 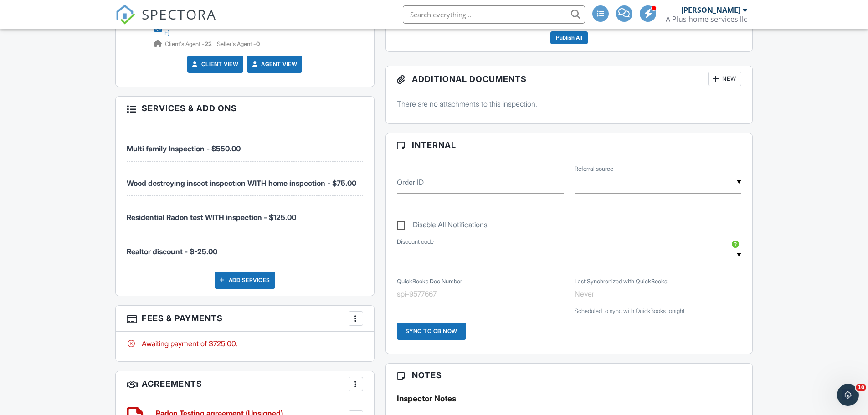 What do you see at coordinates (125, 15) in the screenshot?
I see `img: The Best Home Inspection Software - Spectora` at bounding box center [125, 15].